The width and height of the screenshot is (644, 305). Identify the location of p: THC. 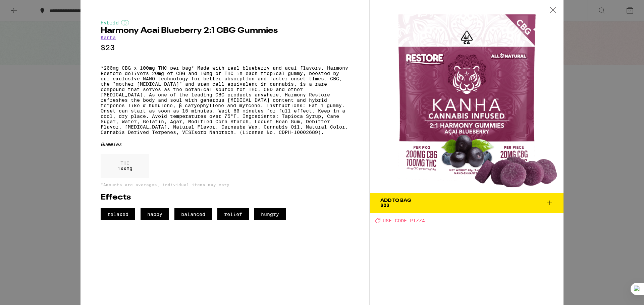
(125, 163).